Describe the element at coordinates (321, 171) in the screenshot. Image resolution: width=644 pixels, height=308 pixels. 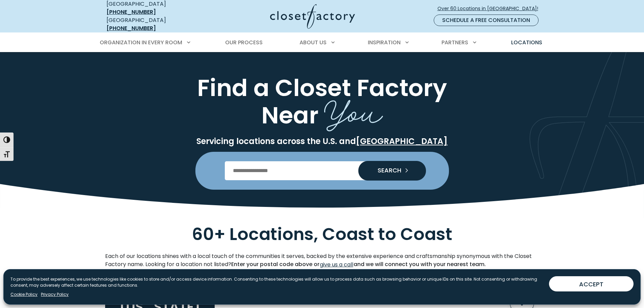
I see `input: Enter Postal Code` at that location.